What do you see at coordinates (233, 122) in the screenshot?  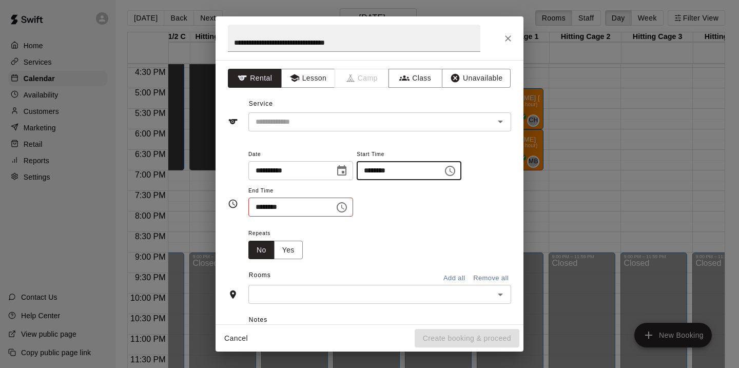 I see `svg: Service` at bounding box center [233, 122].